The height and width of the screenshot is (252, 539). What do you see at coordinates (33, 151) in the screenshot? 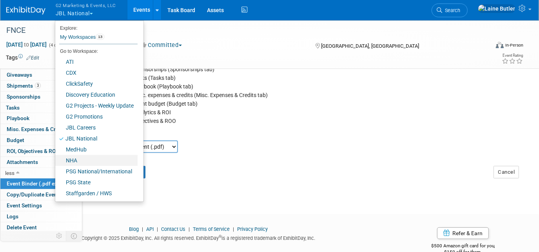
I see `span: ROI, Objectives & ROO` at bounding box center [33, 151].